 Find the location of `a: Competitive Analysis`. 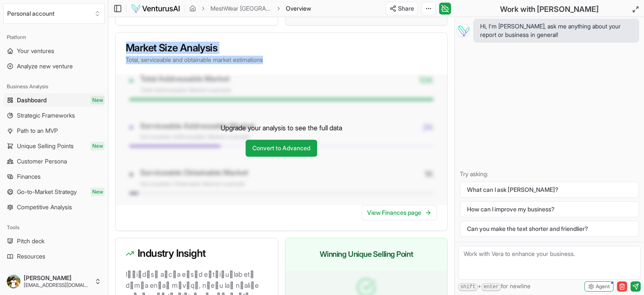

a: Competitive Analysis is located at coordinates (54, 207).